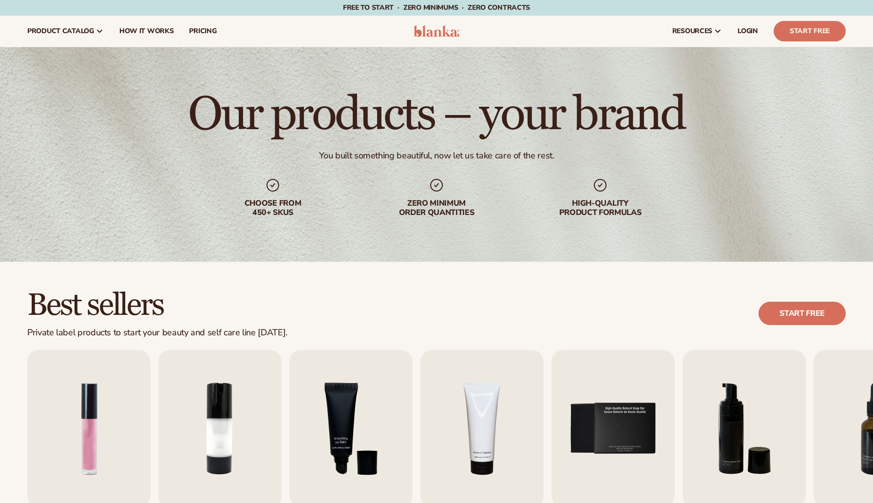 The image size is (873, 503). I want to click on div: You built something beautiful, now let us take care of the rest., so click(437, 155).